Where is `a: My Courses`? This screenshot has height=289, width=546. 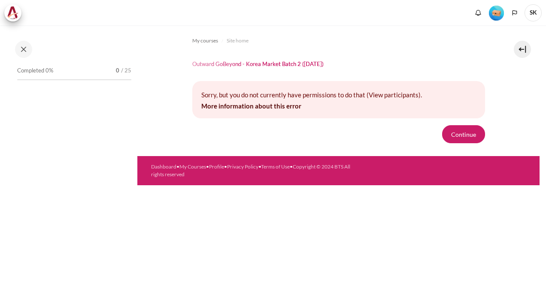 a: My Courses is located at coordinates (193, 167).